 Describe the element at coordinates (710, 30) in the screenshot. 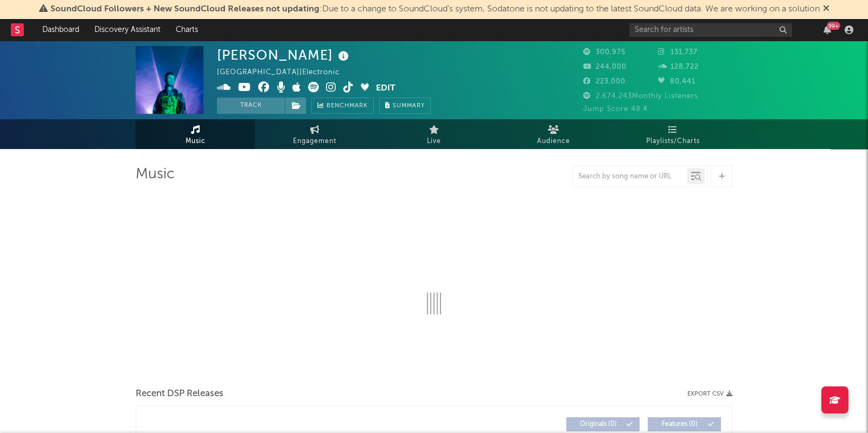

I see `input: Search for artists` at that location.